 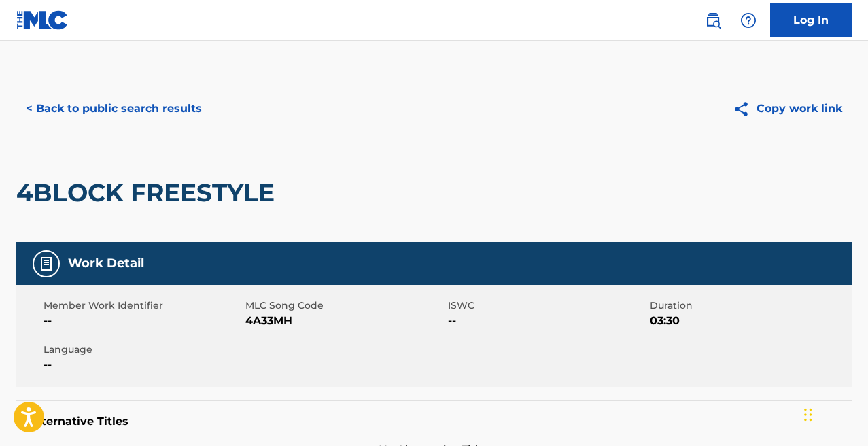 What do you see at coordinates (345, 321) in the screenshot?
I see `span: 4A33MH` at bounding box center [345, 321].